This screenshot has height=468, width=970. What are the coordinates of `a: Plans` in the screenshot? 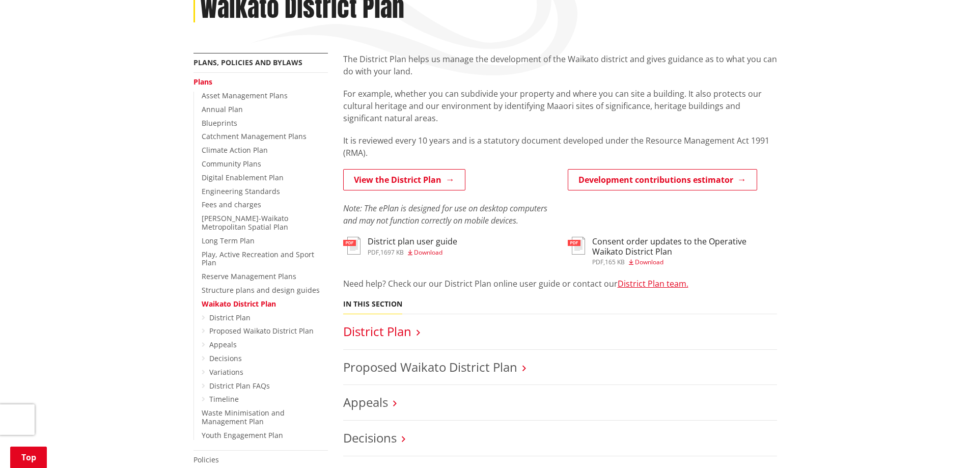 It's located at (203, 81).